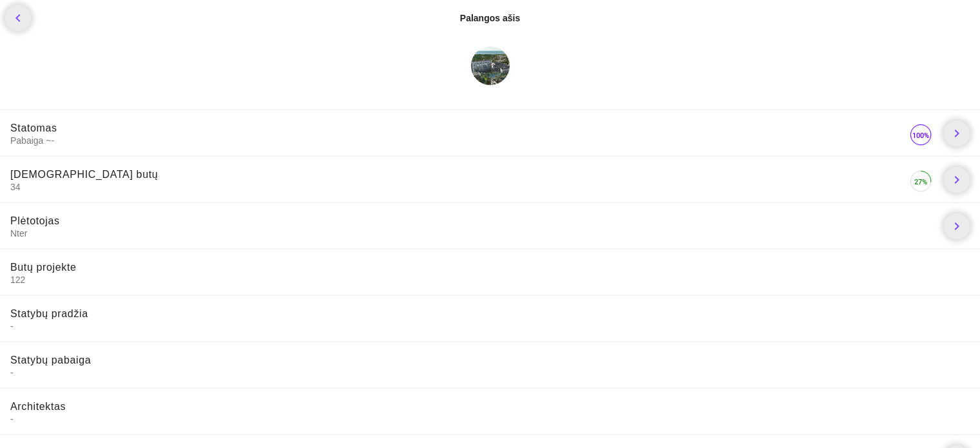 The width and height of the screenshot is (980, 448). I want to click on img: 100, so click(921, 134).